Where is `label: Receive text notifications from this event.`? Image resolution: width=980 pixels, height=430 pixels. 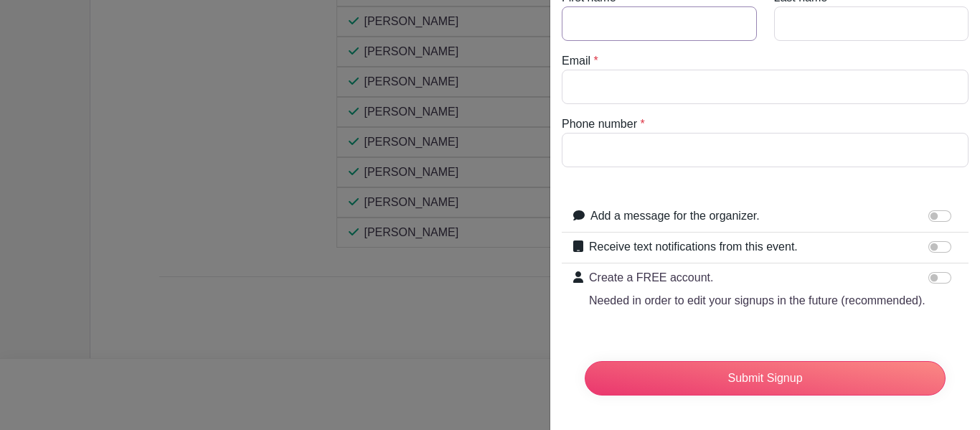 label: Receive text notifications from this event. is located at coordinates (693, 247).